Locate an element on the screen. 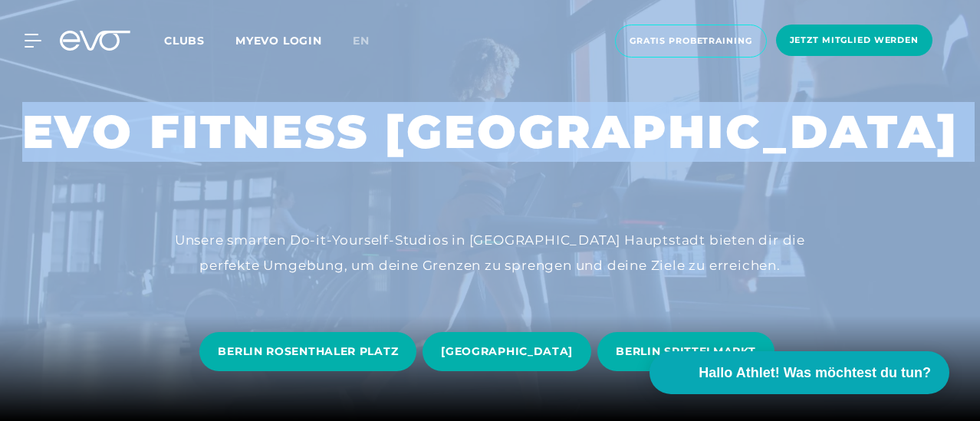 The image size is (980, 421). span: BERLIN ROSENTHALER PLATZ is located at coordinates (308, 351).